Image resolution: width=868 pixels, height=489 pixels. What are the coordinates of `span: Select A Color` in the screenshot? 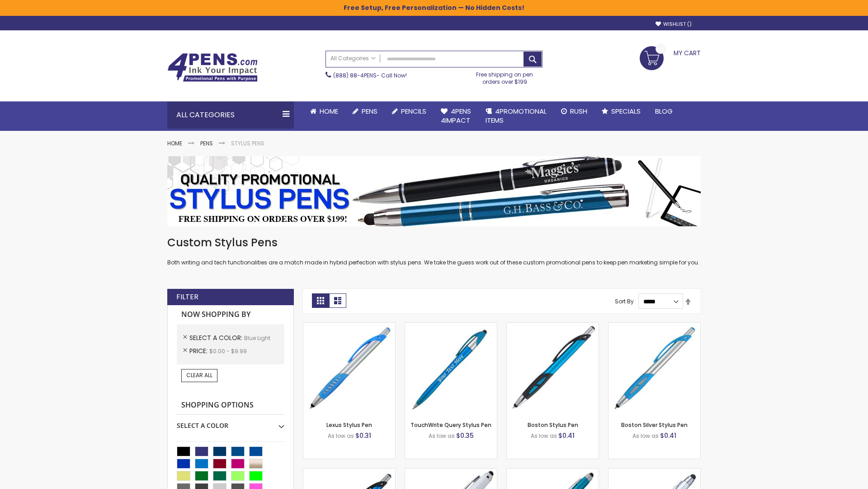 It's located at (217, 338).